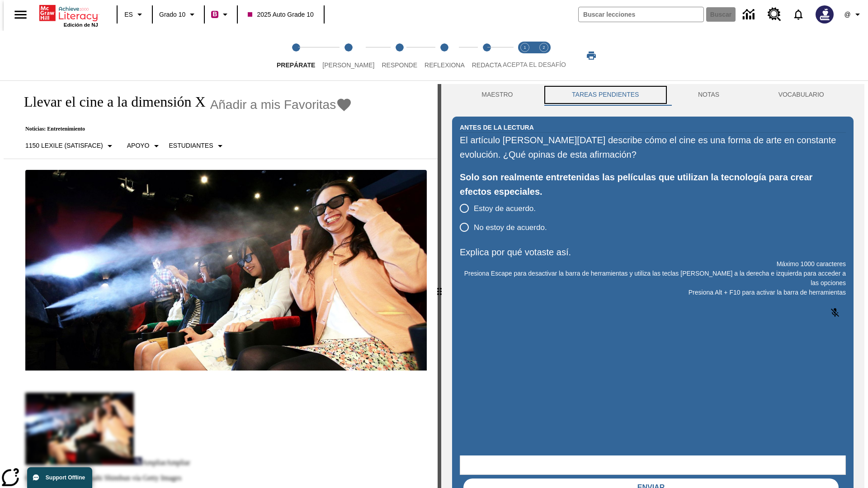 This screenshot has height=488, width=868. Describe the element at coordinates (135, 15) in the screenshot. I see `button: Lenguaje: ES, Selecciona un idioma` at that location.